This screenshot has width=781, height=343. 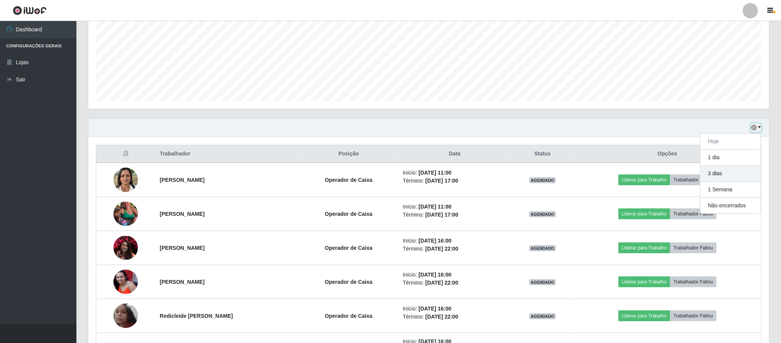 What do you see at coordinates (542, 154) in the screenshot?
I see `th: Status` at bounding box center [542, 154].